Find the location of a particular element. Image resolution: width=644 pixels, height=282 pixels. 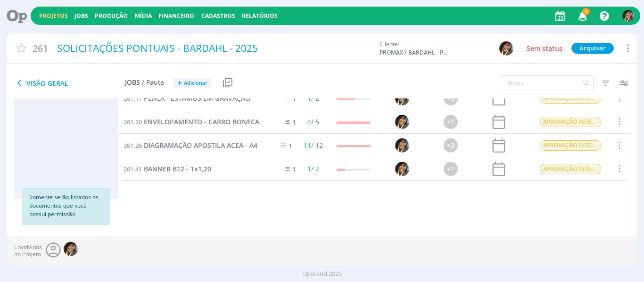

span: 261.41 is located at coordinates (133, 169).